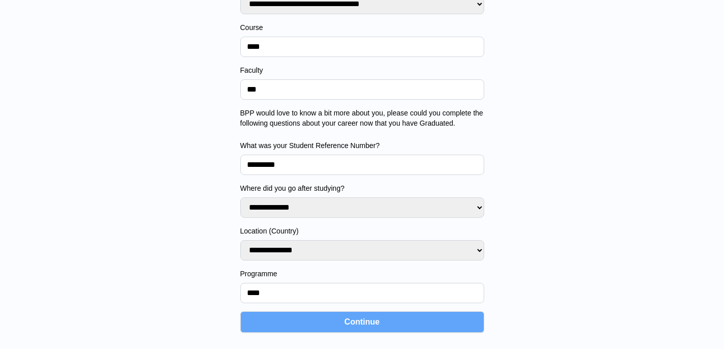  Describe the element at coordinates (362, 188) in the screenshot. I see `label: Where did you go after studying?` at that location.